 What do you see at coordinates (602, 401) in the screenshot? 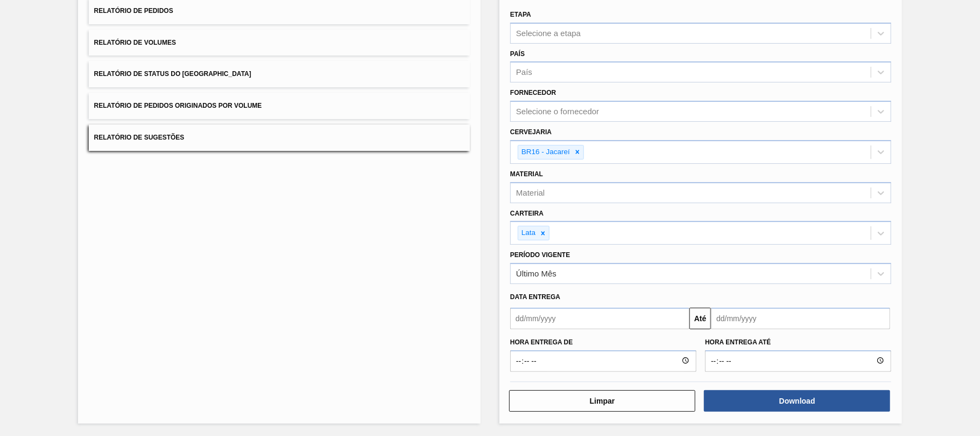
I see `button: Limpar` at bounding box center [602, 401].